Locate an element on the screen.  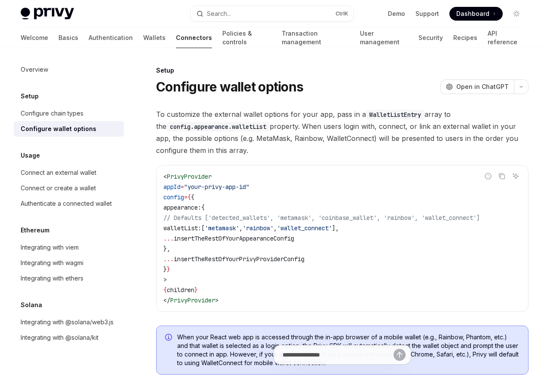
span: 'wallet_connect' is located at coordinates (304, 228).